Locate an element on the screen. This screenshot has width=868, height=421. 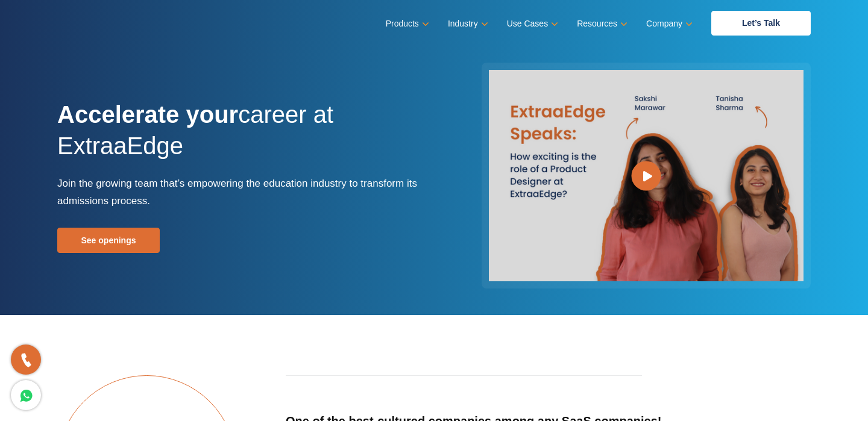
a: Products is located at coordinates (406, 23).